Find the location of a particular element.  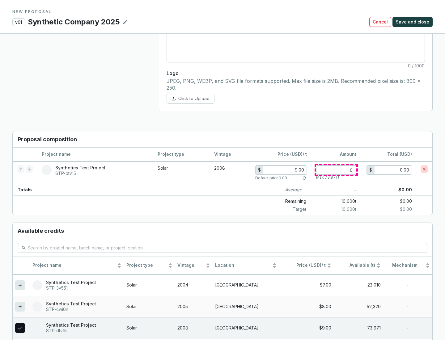

span: Available (t) is located at coordinates (356, 265).